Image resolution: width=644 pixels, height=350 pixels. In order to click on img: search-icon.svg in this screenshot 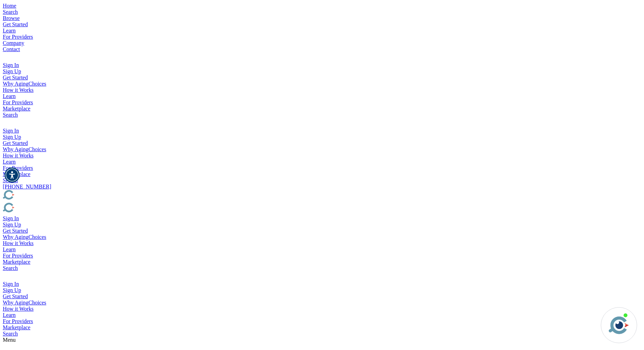, I will do `click(7, 56)`.